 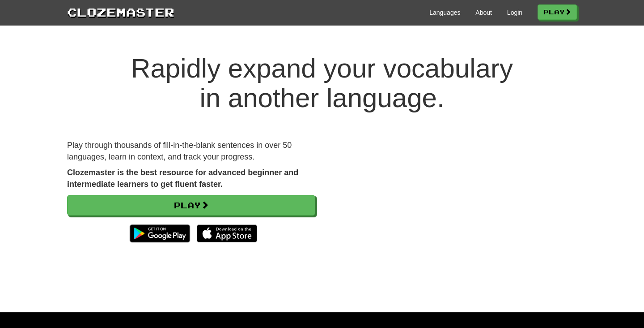 I want to click on strong: Clozemaster is the best resource for advanced beginner and intermediate learners to get fluent fa..., so click(x=182, y=178).